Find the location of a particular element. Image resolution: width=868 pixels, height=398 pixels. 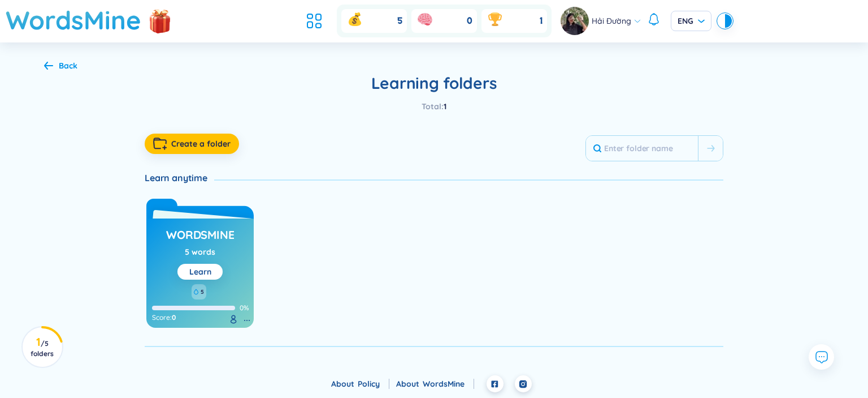

span: ENG is located at coordinates (691, 21).